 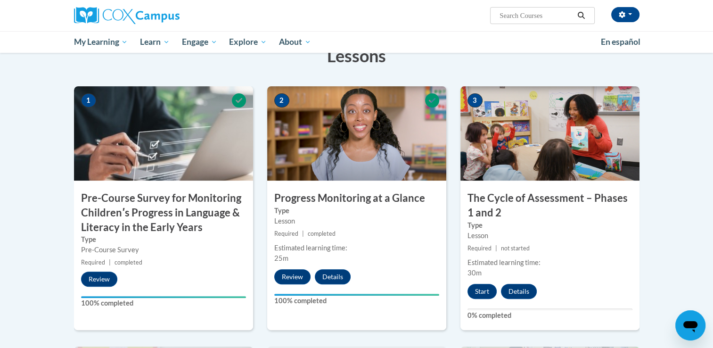 I want to click on span: En español, so click(x=621, y=41).